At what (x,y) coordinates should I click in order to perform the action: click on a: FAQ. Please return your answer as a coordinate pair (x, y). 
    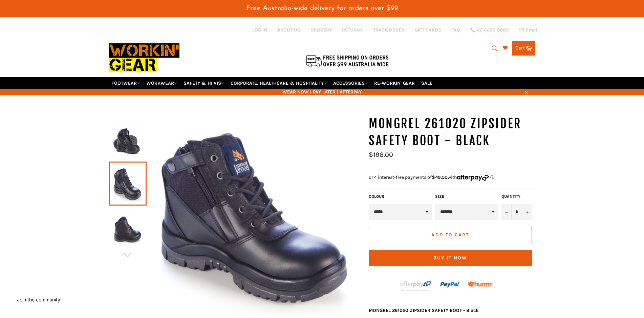
    Looking at the image, I should click on (455, 29).